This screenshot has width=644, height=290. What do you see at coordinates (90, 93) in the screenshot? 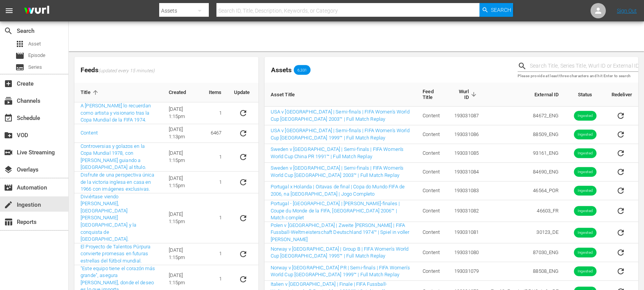
I see `span: Title` at bounding box center [90, 93].